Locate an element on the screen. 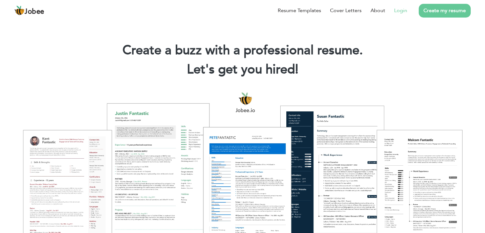 This screenshot has height=233, width=485. img: jobee.io is located at coordinates (19, 11).